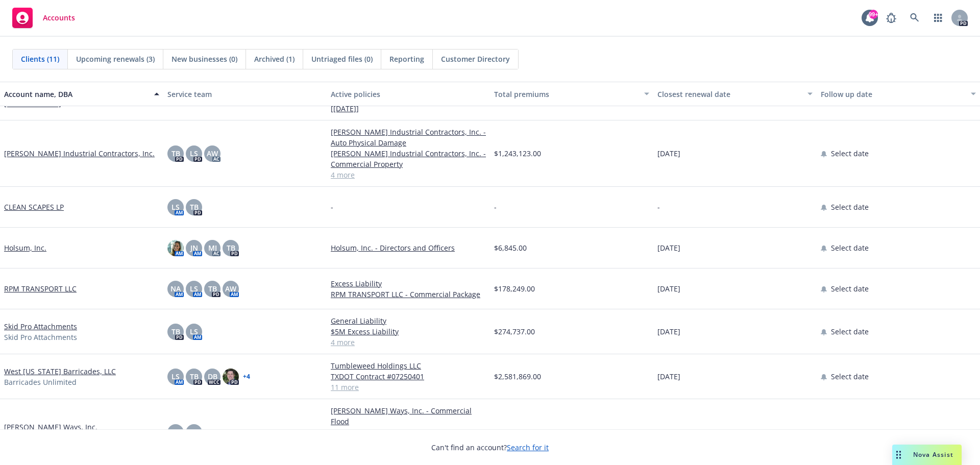  Describe the element at coordinates (43, 18) in the screenshot. I see `a: Accounts` at that location.